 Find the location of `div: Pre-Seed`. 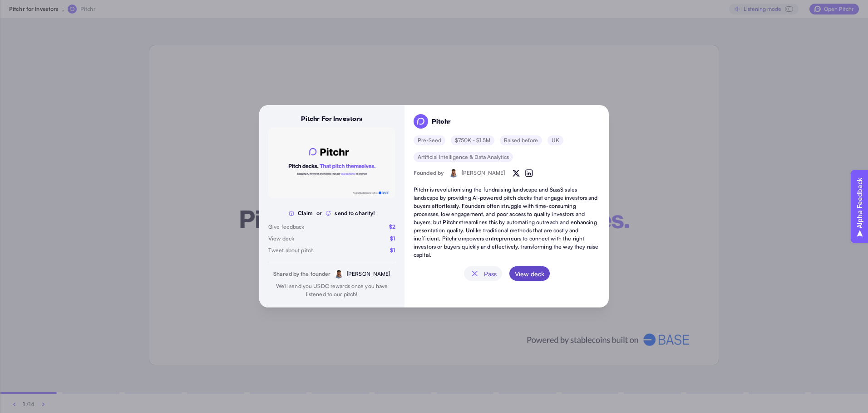

div: Pre-Seed is located at coordinates (429, 141).